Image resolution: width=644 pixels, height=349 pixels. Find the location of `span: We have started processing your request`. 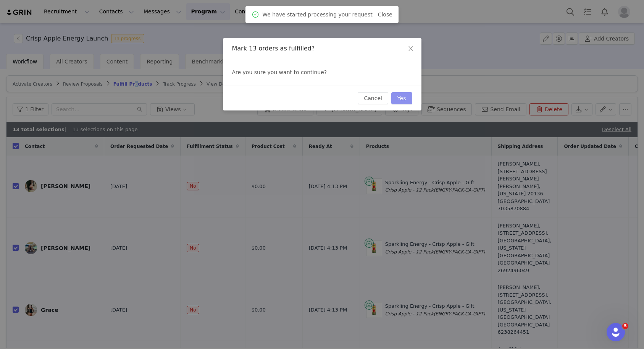

span: We have started processing your request is located at coordinates (317, 14).